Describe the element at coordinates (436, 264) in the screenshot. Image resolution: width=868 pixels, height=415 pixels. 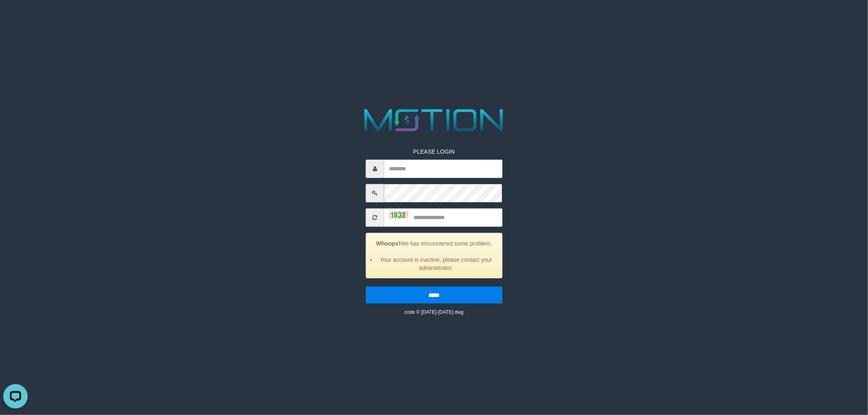
I see `li: Your account is inactive, please contact your administrator.` at that location.